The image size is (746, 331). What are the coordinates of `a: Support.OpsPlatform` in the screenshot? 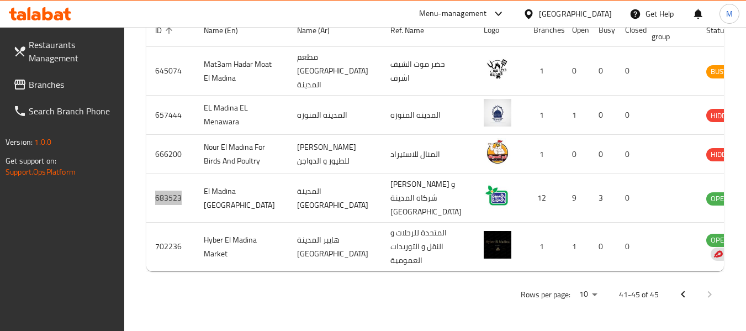 It's located at (40, 172).